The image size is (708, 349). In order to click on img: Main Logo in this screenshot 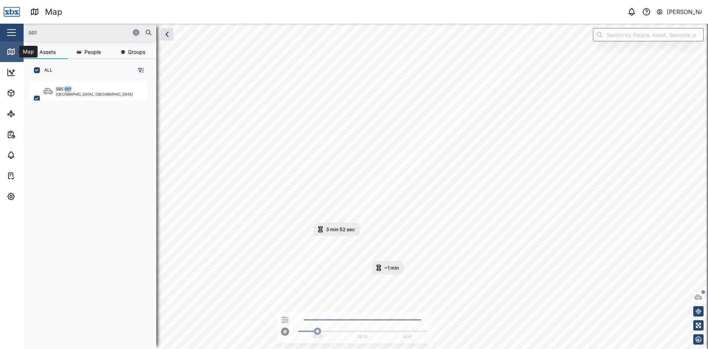, I will do `click(12, 12)`.